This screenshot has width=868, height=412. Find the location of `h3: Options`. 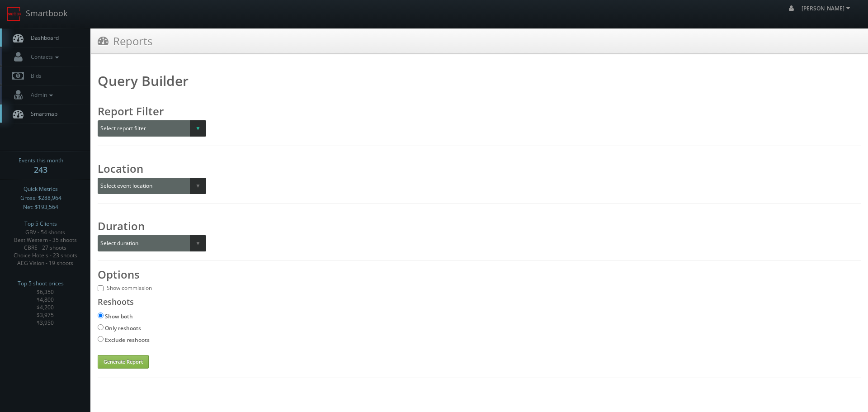

h3: Options is located at coordinates (479, 274).